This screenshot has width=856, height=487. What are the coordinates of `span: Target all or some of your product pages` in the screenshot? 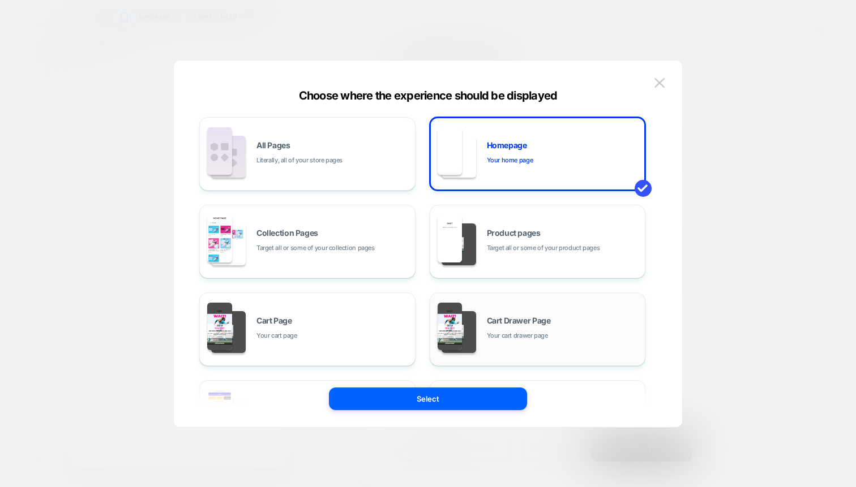 It's located at (543, 248).